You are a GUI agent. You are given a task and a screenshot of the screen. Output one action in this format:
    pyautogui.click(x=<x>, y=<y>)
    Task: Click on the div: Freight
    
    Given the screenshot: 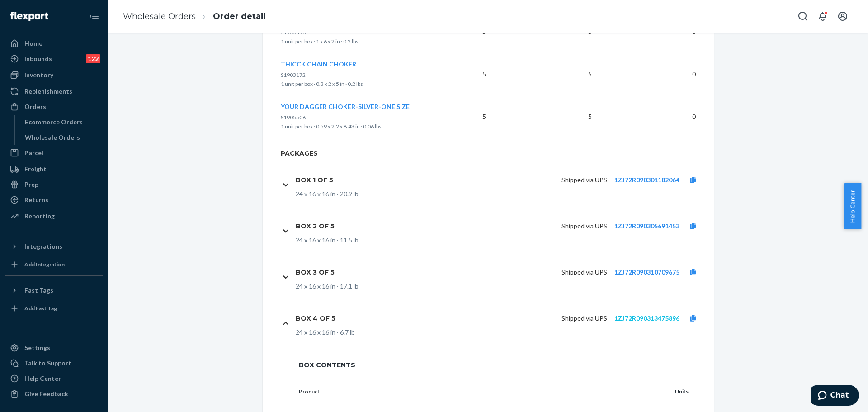 What is the action you would take?
    pyautogui.click(x=35, y=169)
    